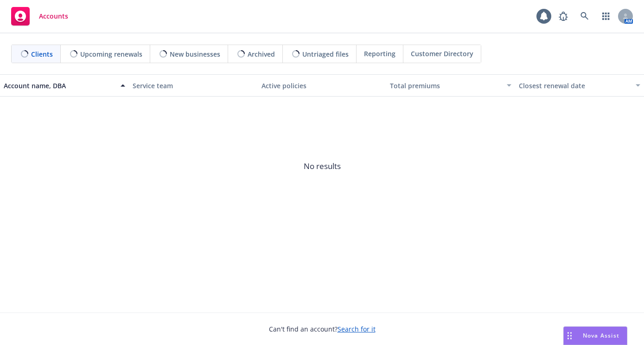  What do you see at coordinates (325, 54) in the screenshot?
I see `span: Untriaged files` at bounding box center [325, 54].